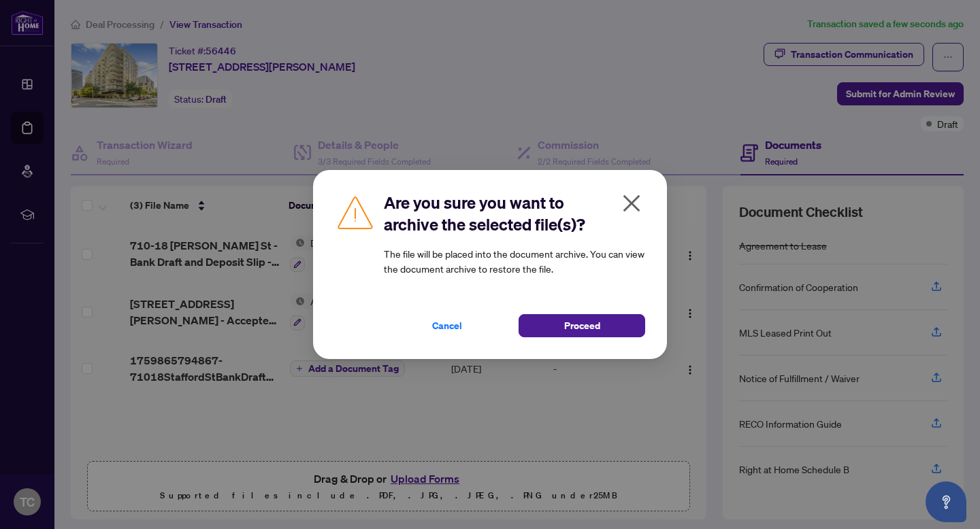  What do you see at coordinates (447, 326) in the screenshot?
I see `button: Cancel` at bounding box center [447, 326].